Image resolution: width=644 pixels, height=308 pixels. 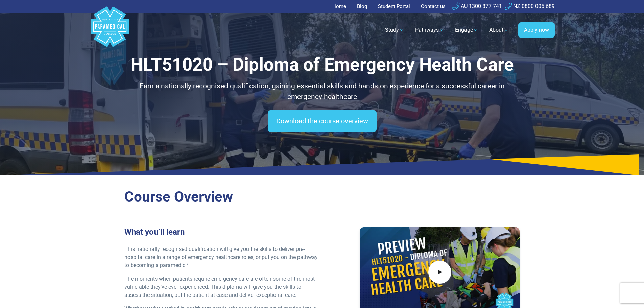 I want to click on h3: What you’ll learn, so click(x=221, y=232).